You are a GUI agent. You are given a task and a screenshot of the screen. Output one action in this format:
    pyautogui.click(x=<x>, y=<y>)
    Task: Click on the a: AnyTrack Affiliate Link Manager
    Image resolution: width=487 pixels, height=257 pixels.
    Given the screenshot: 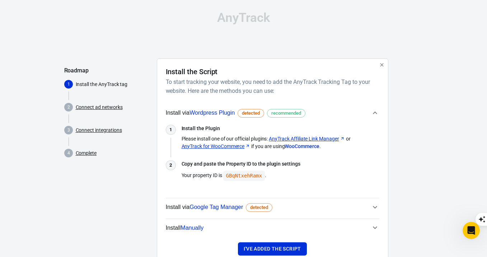 What is the action you would take?
    pyautogui.click(x=306, y=139)
    